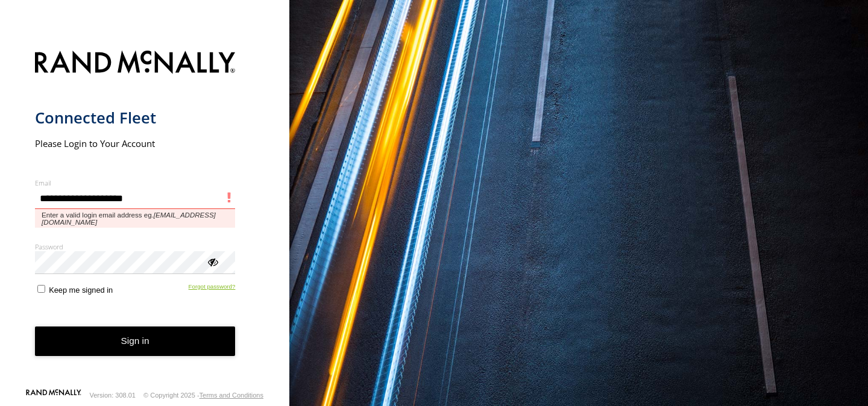 This screenshot has width=868, height=406. Describe the element at coordinates (231, 395) in the screenshot. I see `a: Terms and Conditions` at that location.